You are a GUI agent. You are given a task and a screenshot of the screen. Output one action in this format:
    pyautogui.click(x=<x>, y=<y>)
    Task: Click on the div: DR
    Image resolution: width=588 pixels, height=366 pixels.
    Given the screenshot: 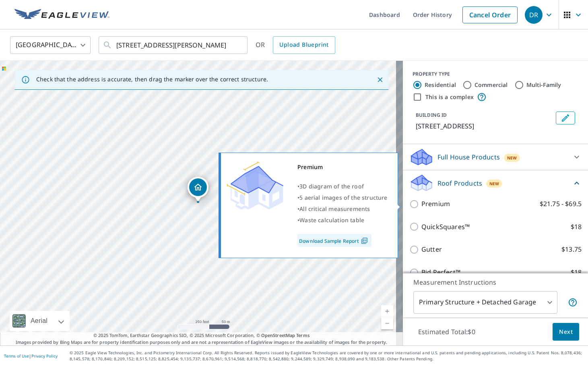 What is the action you would take?
    pyautogui.click(x=534, y=15)
    